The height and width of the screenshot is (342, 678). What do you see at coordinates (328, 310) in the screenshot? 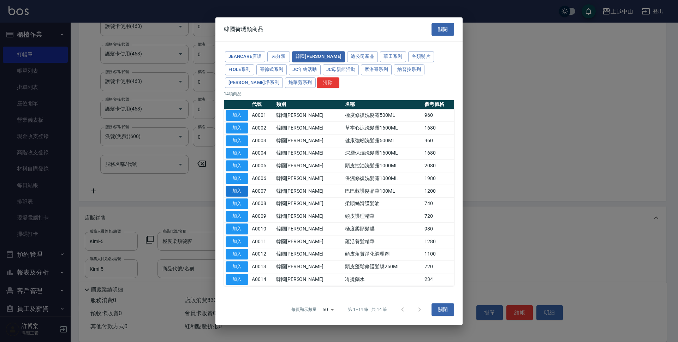
I see `div: 50` at bounding box center [328, 310].